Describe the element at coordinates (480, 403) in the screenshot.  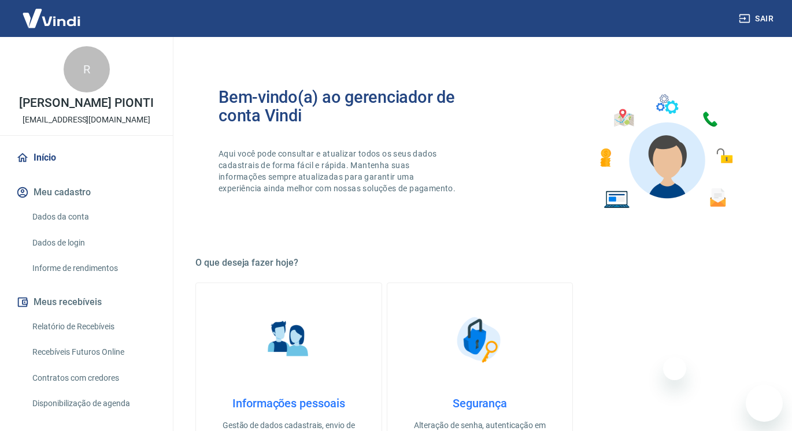
I see `h4: Segurança` at that location.